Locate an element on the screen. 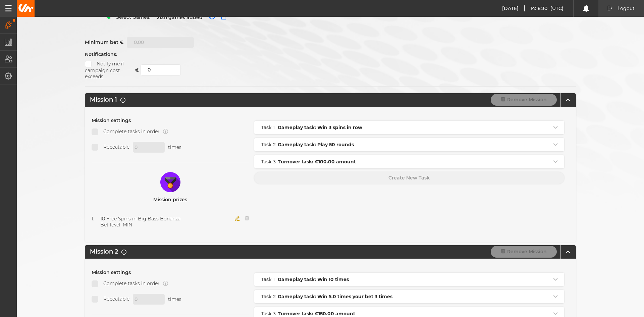 Image resolution: width=644 pixels, height=317 pixels. span: Turnover task: €150.00 amount is located at coordinates (316, 314).